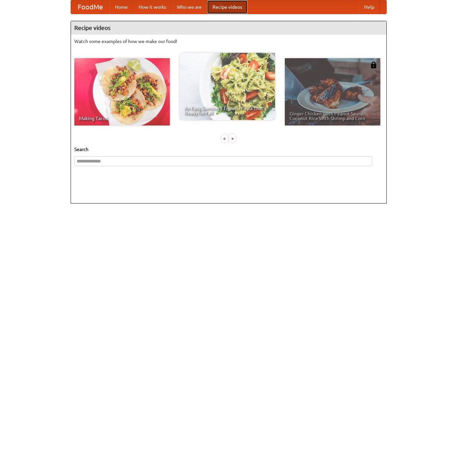  What do you see at coordinates (152, 7) in the screenshot?
I see `a: How it works` at bounding box center [152, 7].